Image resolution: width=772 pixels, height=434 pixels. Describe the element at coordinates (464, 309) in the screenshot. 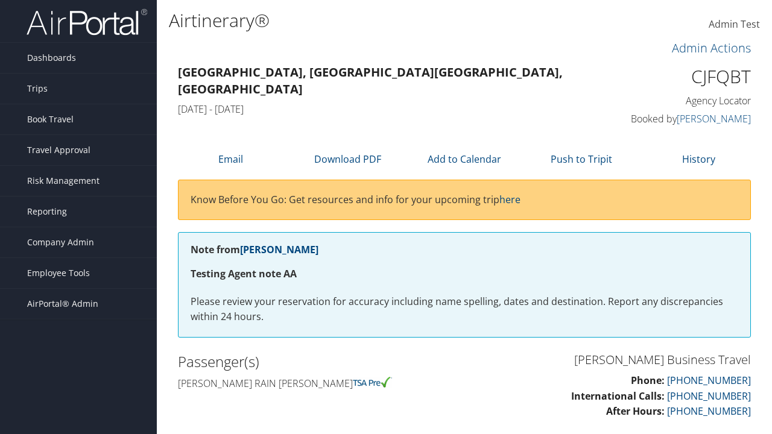

I see `p: Please review your reservation for accuracy including name spelling, dates and destination. Repor...` at that location.